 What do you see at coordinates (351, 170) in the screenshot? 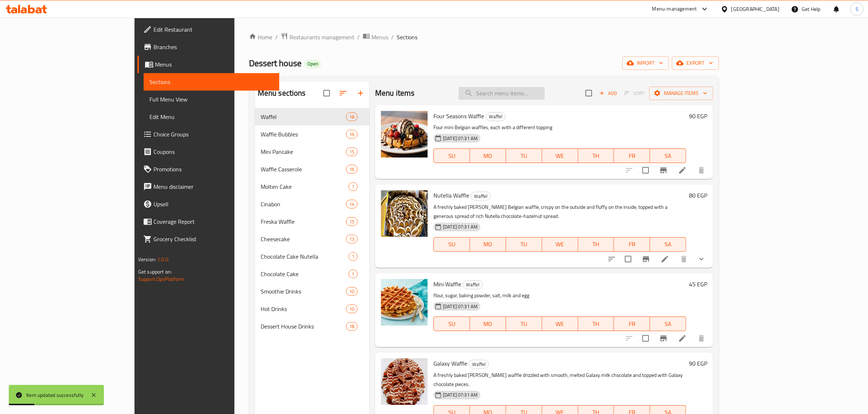
I see `span: 16` at bounding box center [351, 170].